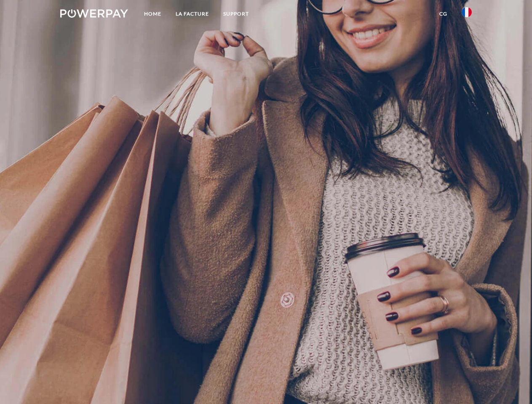 The width and height of the screenshot is (532, 404). I want to click on img: logo-powerpay-white.svg, so click(94, 14).